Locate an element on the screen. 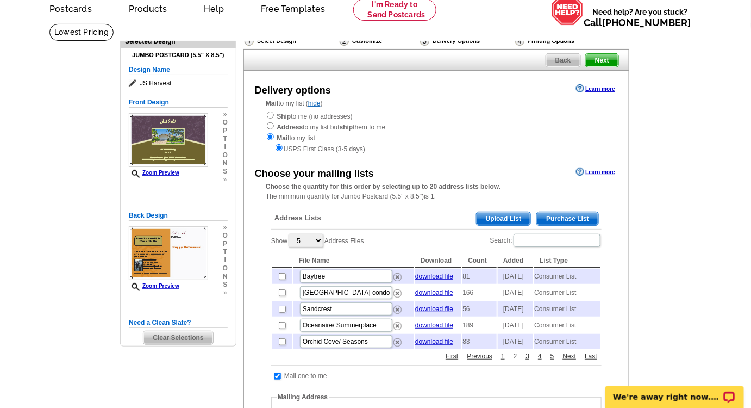 The image size is (751, 408). span: Purchase List is located at coordinates (567, 218).